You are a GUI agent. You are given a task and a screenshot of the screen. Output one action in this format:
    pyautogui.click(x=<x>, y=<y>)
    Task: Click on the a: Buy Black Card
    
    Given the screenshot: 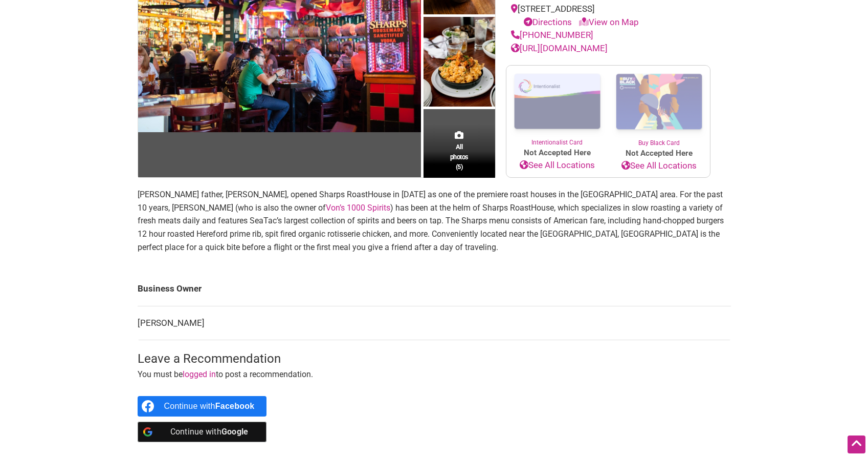 What is the action you would take?
    pyautogui.click(x=659, y=106)
    